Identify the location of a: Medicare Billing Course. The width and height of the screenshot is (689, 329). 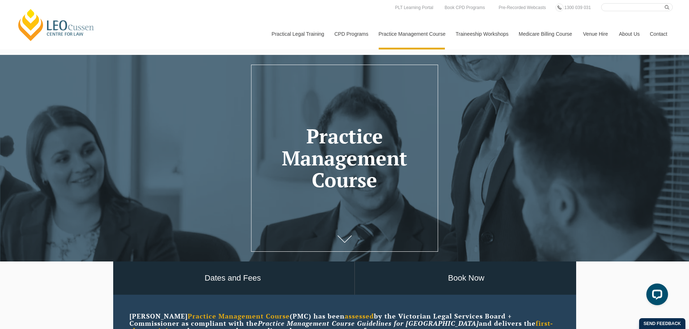
(545, 34).